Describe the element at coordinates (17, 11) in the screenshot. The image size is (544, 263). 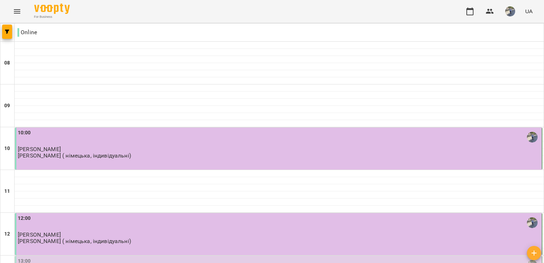
I see `button: Menu` at that location.